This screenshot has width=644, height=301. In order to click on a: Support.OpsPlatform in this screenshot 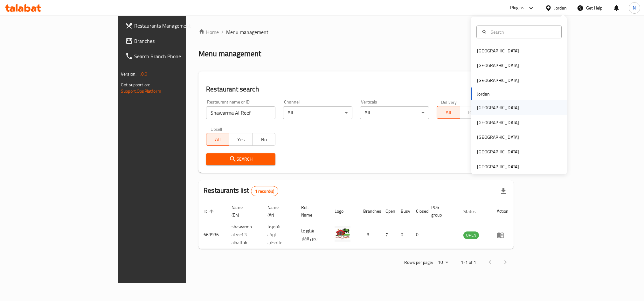, I will do `click(141, 91)`.